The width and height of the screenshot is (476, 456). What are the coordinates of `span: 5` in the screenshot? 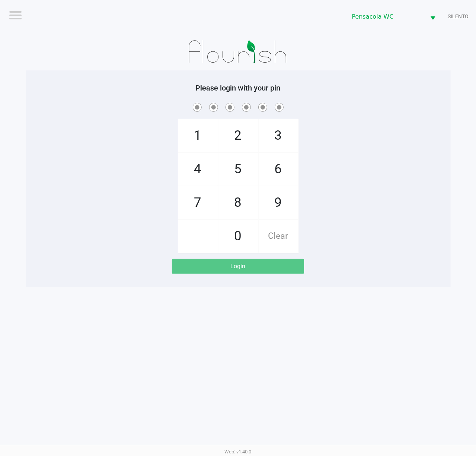 It's located at (238, 169).